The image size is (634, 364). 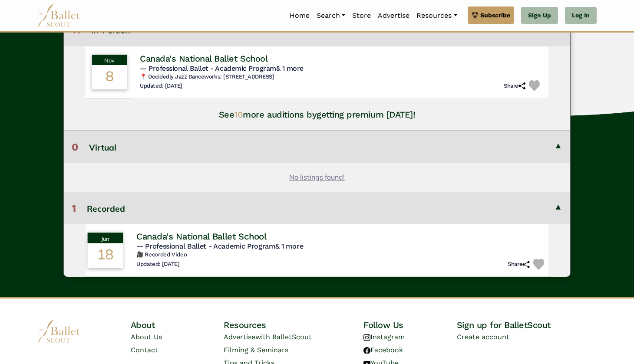 I want to click on u: No listings found!, so click(x=317, y=177).